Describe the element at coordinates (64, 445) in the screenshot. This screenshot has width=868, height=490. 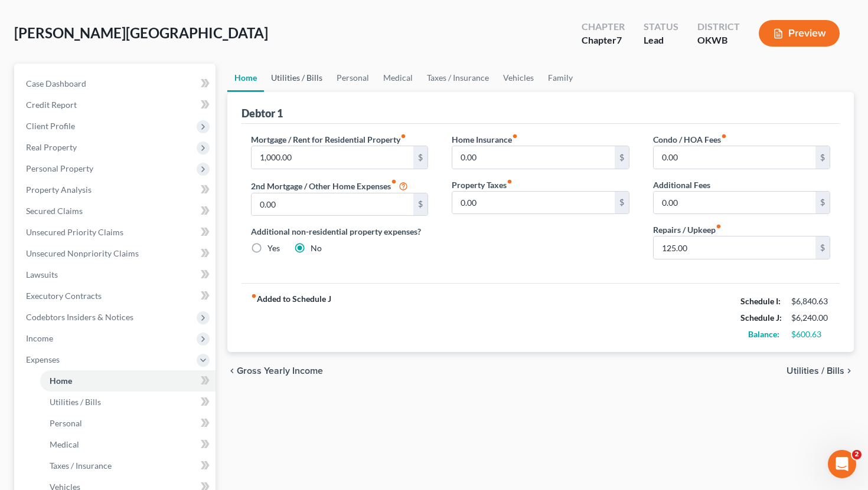
I see `span: Medical` at that location.